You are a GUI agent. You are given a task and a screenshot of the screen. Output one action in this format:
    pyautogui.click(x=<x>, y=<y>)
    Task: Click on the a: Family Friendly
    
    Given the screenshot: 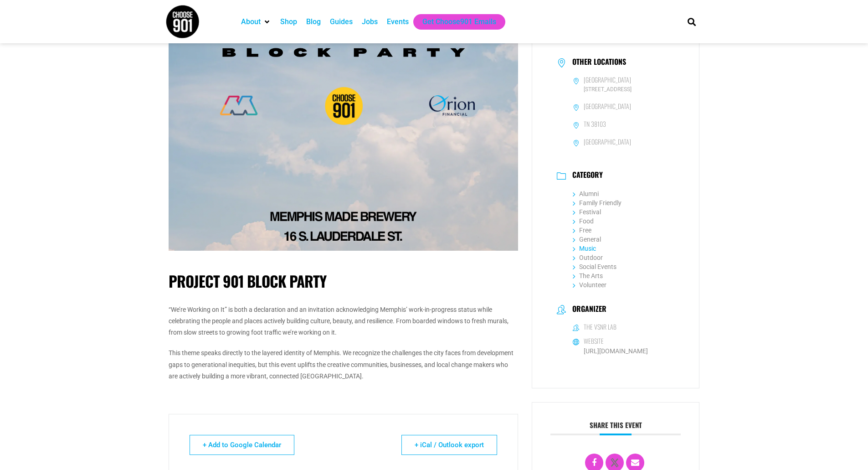 What is the action you would take?
    pyautogui.click(x=597, y=203)
    